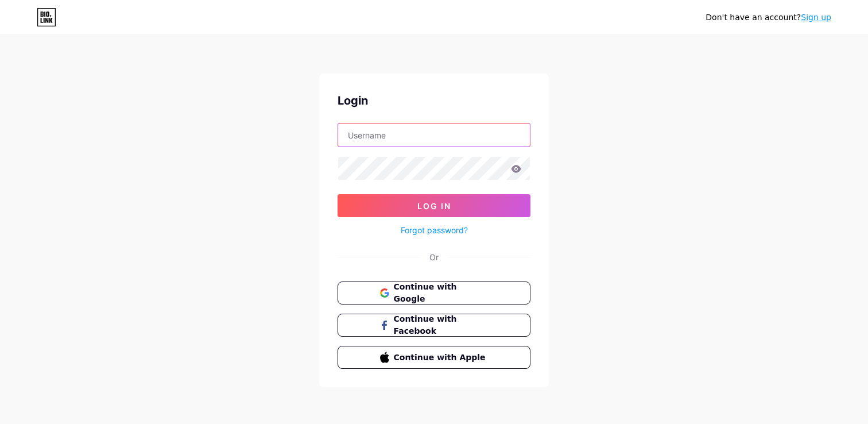  What do you see at coordinates (441, 357) in the screenshot?
I see `span: Continue with Apple` at bounding box center [441, 357].